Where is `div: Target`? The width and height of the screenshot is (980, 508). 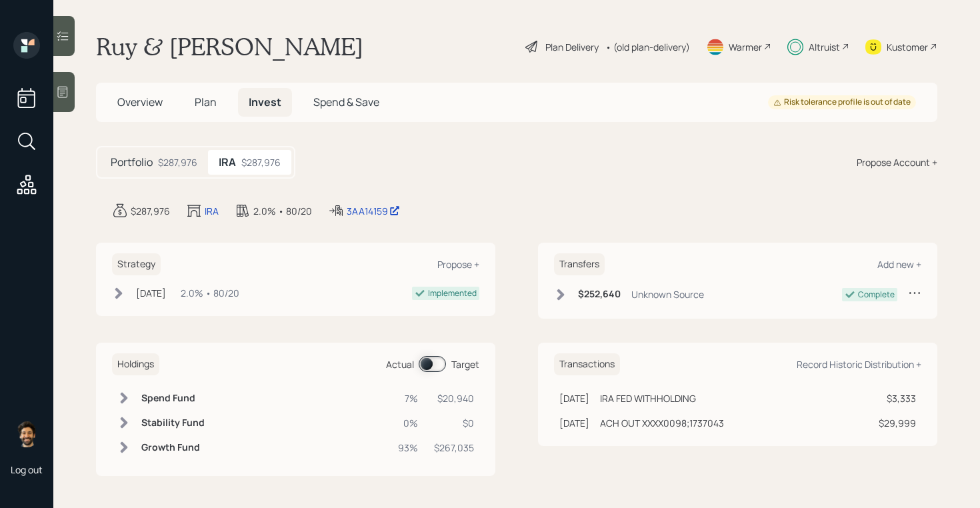 div: Target is located at coordinates (465, 364).